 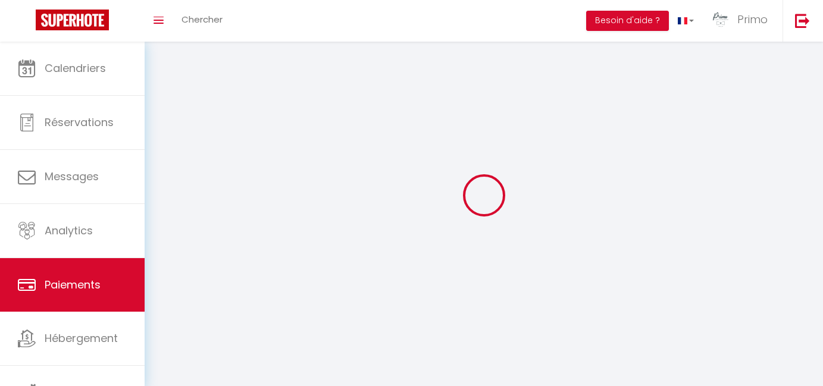 What do you see at coordinates (71, 176) in the screenshot?
I see `span: Messages` at bounding box center [71, 176].